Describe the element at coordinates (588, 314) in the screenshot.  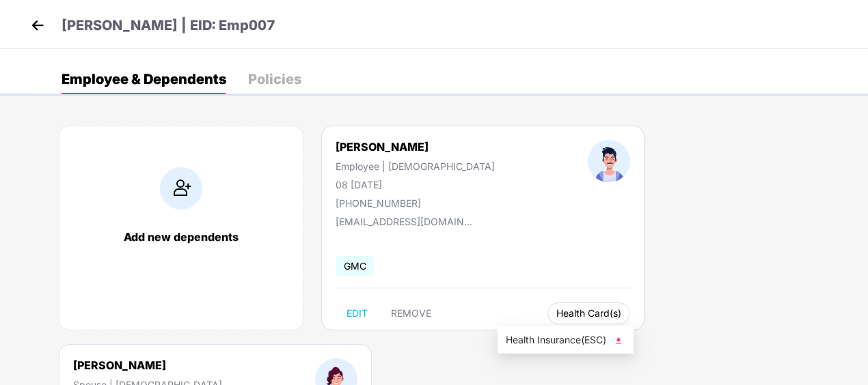
I see `button: Health Card(s)` at that location.